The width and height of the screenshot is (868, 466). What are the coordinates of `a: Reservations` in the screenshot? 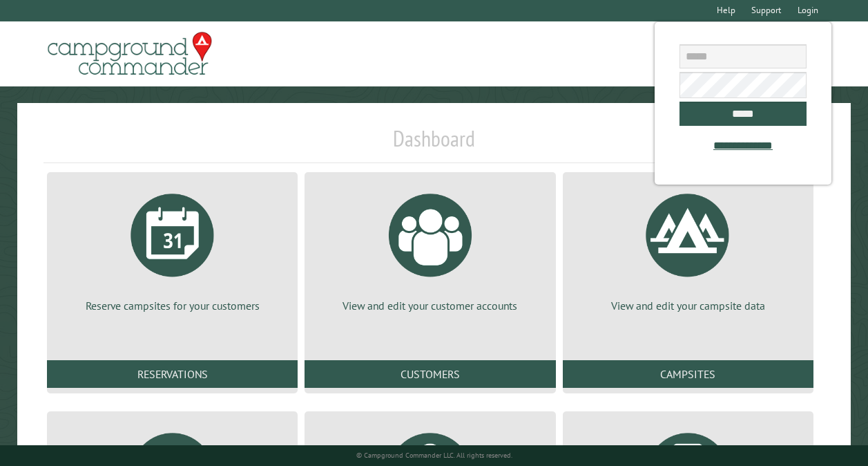 It's located at (172, 374).